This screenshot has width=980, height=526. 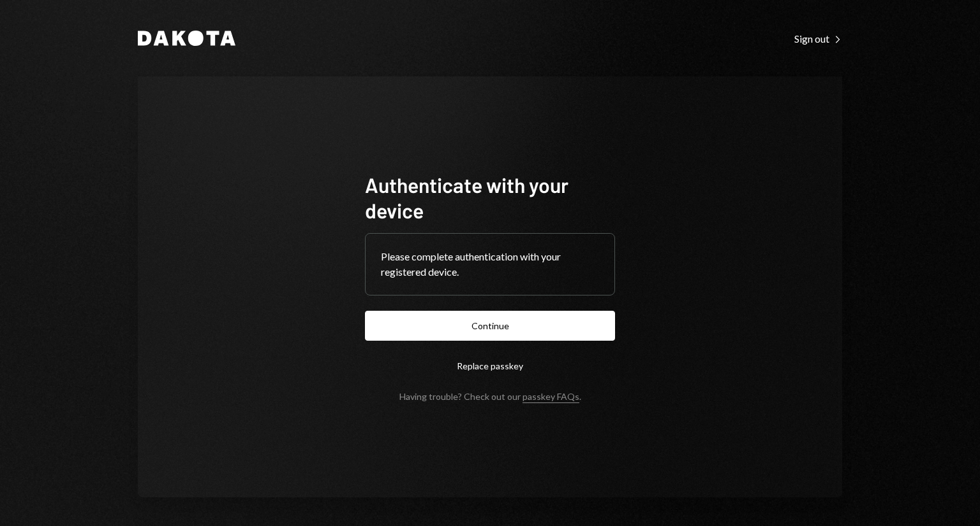 I want to click on div: Sign out, so click(x=818, y=39).